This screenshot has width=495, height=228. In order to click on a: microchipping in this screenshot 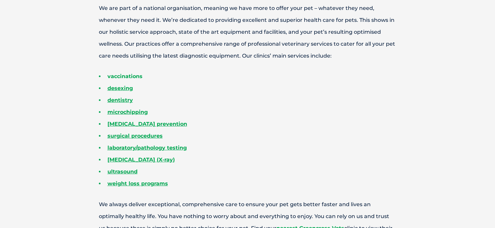, I will do `click(128, 112)`.